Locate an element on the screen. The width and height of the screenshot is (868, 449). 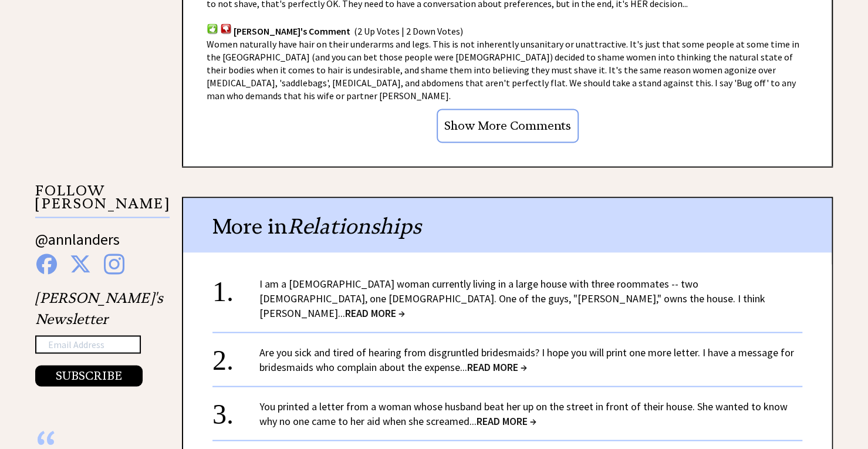
div: 1. is located at coordinates (236, 287).